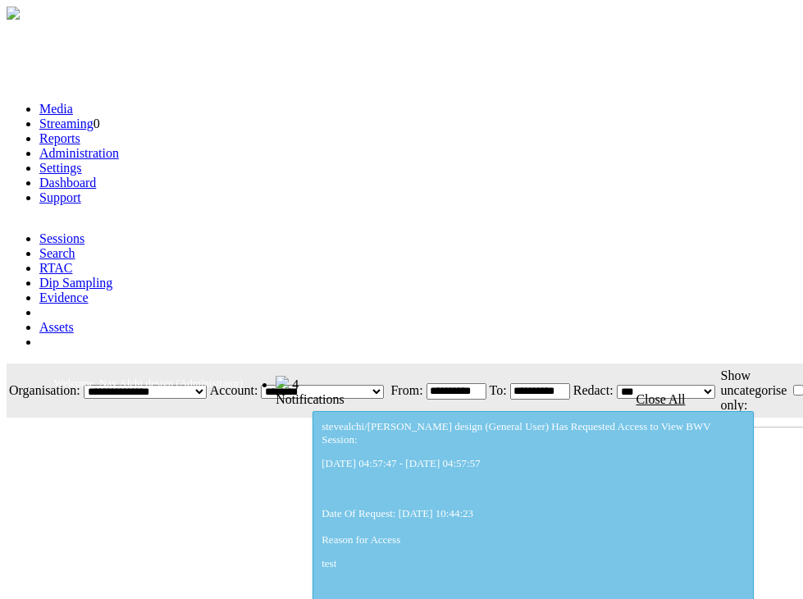 This screenshot has width=803, height=599. Describe the element at coordinates (282, 382) in the screenshot. I see `img: bell25.png` at that location.